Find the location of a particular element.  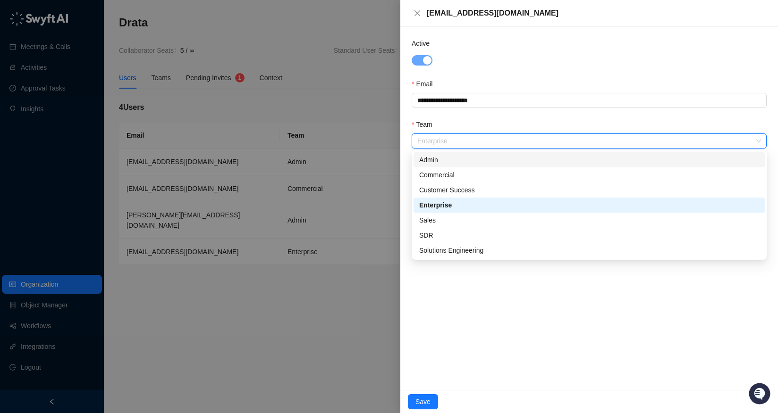

button: Open customer support is located at coordinates (12, 12).